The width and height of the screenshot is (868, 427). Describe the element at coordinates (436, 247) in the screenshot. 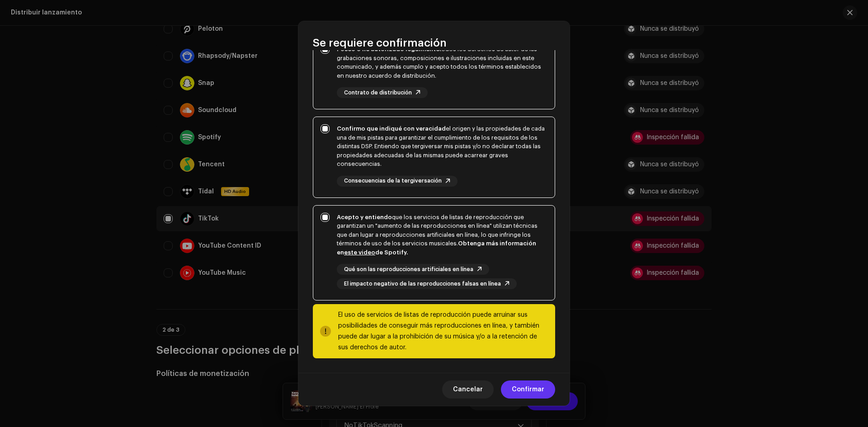

I see `strong: Obtenga más información en de Spotify.` at that location.